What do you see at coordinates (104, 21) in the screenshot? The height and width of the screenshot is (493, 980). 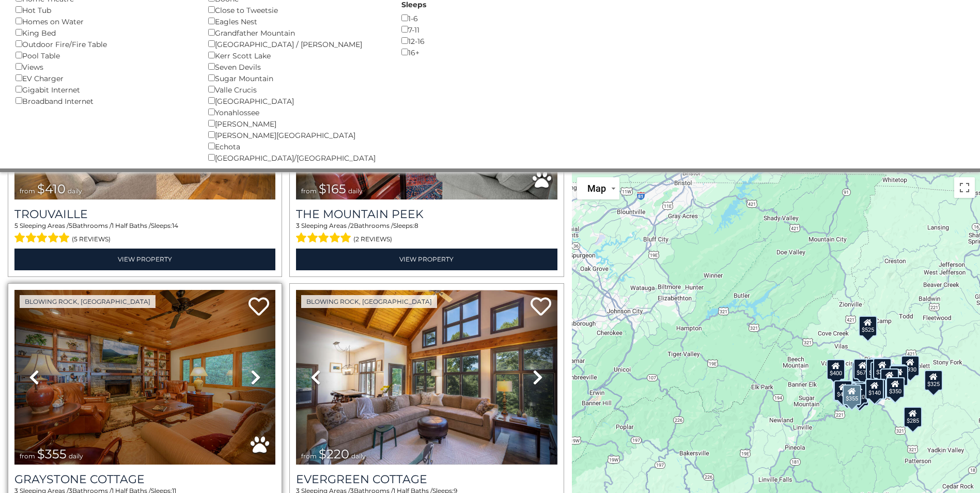 I see `div: Homes on Water` at bounding box center [104, 21].